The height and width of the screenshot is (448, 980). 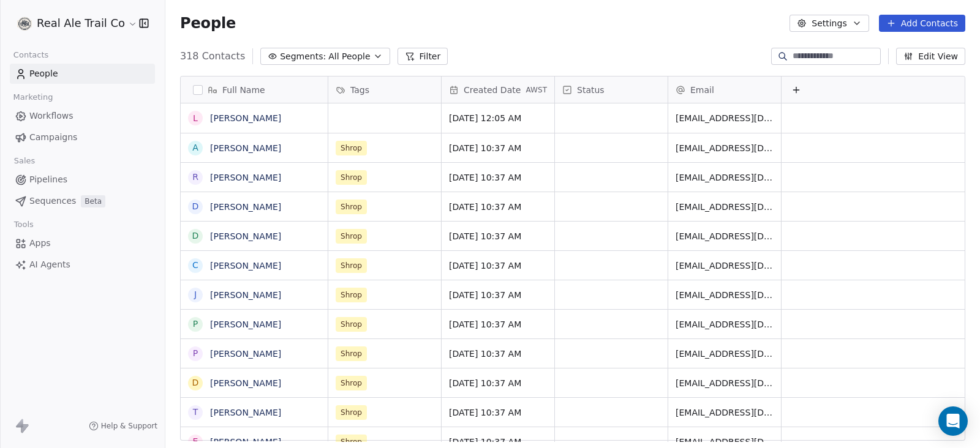 What do you see at coordinates (123, 426) in the screenshot?
I see `a: Help & Support` at bounding box center [123, 426].